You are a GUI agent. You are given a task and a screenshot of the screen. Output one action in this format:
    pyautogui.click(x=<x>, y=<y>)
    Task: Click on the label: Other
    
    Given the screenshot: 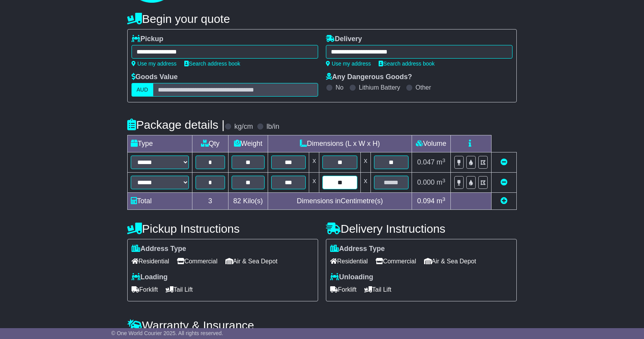 What is the action you would take?
    pyautogui.click(x=423, y=87)
    